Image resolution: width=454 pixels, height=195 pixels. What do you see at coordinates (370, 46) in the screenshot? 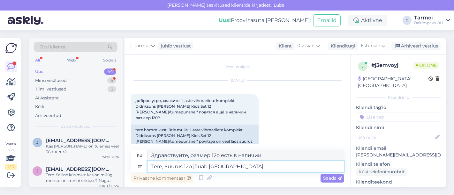
I see `span: Estonian` at bounding box center [370, 46].